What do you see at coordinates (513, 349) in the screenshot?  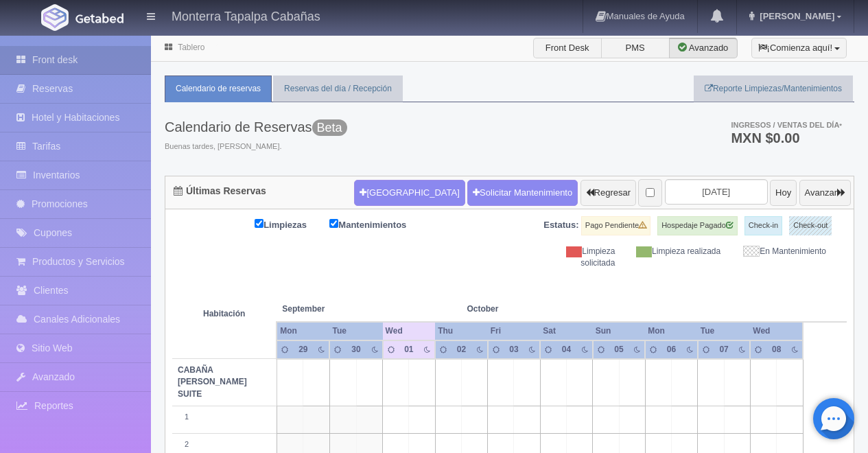 I see `div: 03` at bounding box center [513, 349].